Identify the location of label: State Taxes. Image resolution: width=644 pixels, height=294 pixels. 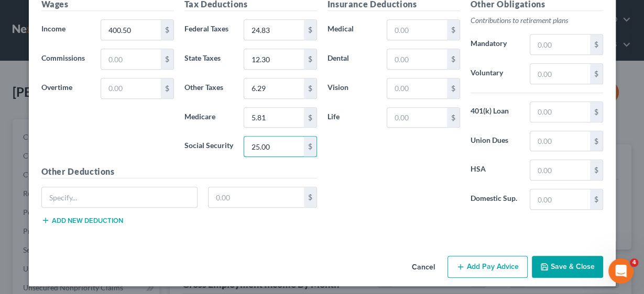
(209, 59).